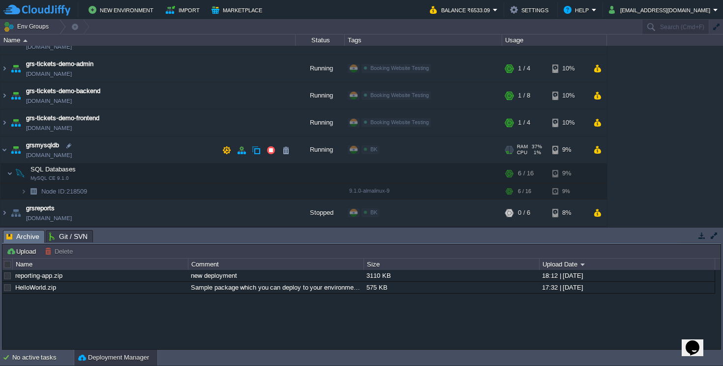 Image resolution: width=723 pixels, height=366 pixels. I want to click on span: 218509, so click(64, 191).